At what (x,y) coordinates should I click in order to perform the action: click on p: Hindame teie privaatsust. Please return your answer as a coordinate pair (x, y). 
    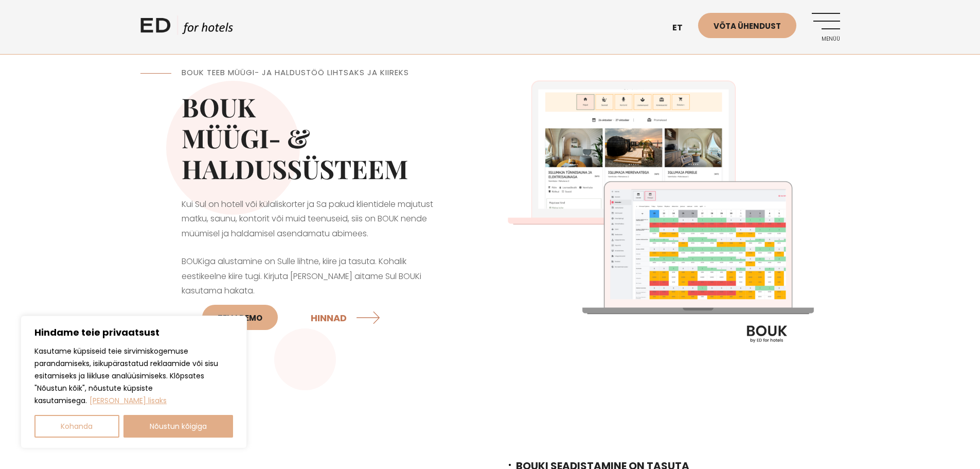
    Looking at the image, I should click on (134, 333).